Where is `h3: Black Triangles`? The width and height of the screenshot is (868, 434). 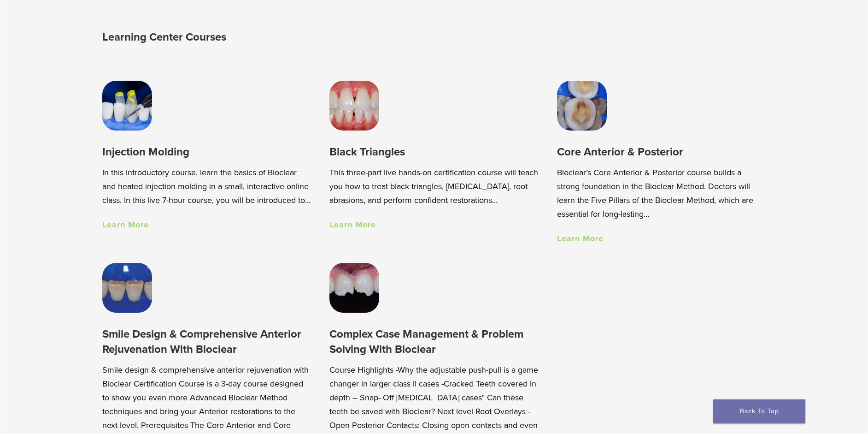
h3: Black Triangles is located at coordinates (434, 151).